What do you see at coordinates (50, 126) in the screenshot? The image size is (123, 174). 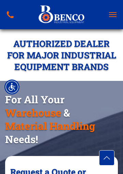 I see `span: Material Handling` at bounding box center [50, 126].